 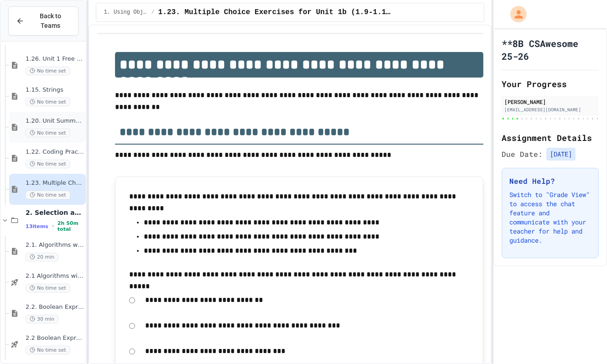 What do you see at coordinates (550, 181) in the screenshot?
I see `h3: Need Help?` at bounding box center [550, 181].